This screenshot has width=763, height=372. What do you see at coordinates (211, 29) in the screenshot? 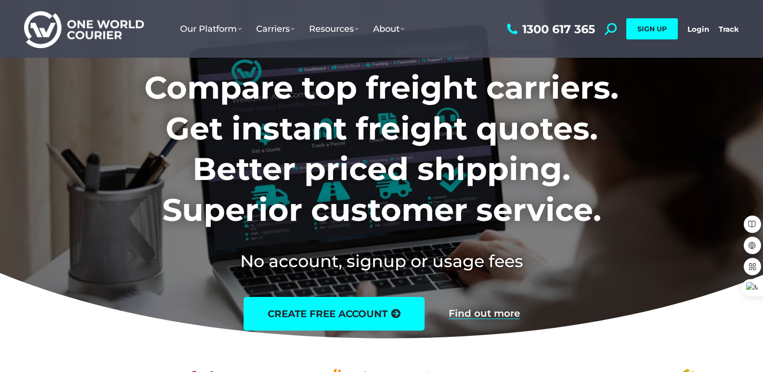
I see `span: Our Platform` at bounding box center [211, 29].